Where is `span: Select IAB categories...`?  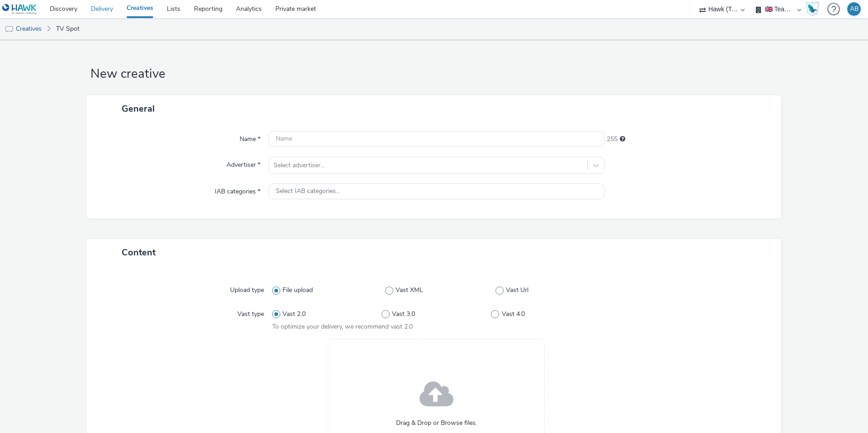 span: Select IAB categories... is located at coordinates (308, 191).